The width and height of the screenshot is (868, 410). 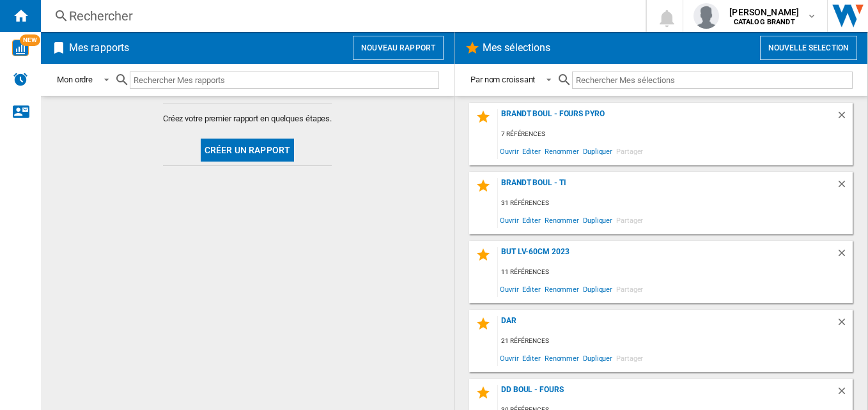 I want to click on img: alerts-logo.svg, so click(x=21, y=80).